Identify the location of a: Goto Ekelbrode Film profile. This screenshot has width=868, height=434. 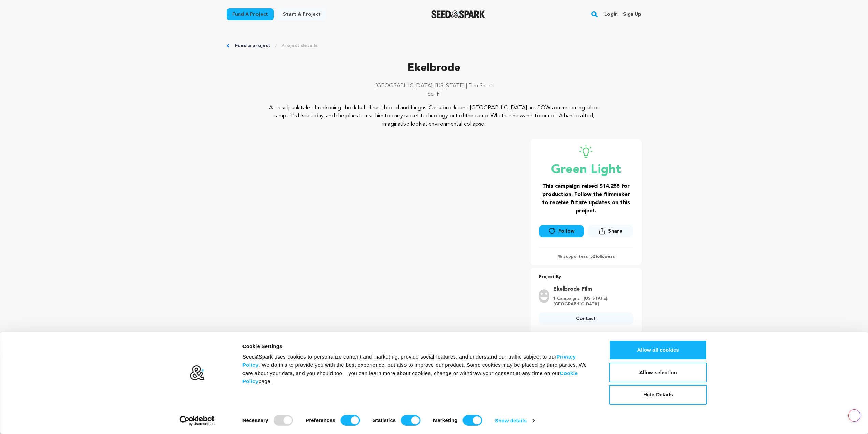
(591, 289).